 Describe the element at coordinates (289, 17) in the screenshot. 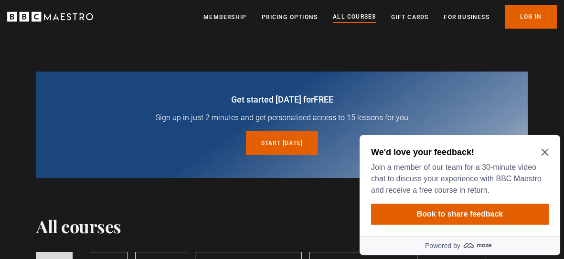

I see `a: Pricing Options` at that location.